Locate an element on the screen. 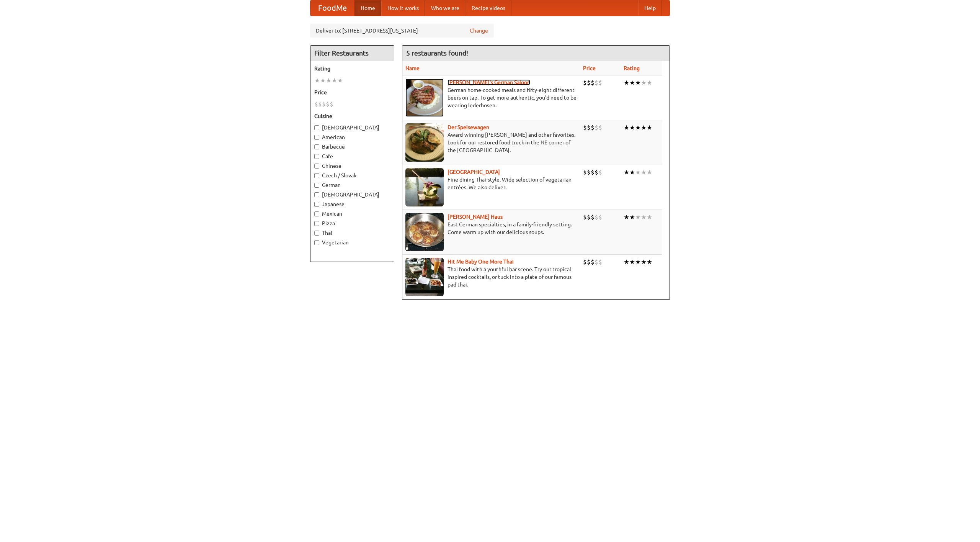 This screenshot has width=980, height=542. label: Barbecue is located at coordinates (353, 147).